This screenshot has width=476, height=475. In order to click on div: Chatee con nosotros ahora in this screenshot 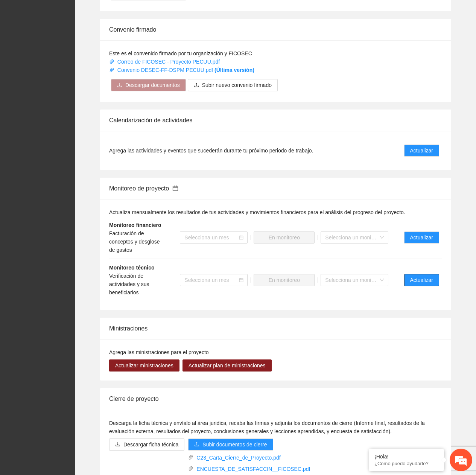, I will do `click(82, 43)`.